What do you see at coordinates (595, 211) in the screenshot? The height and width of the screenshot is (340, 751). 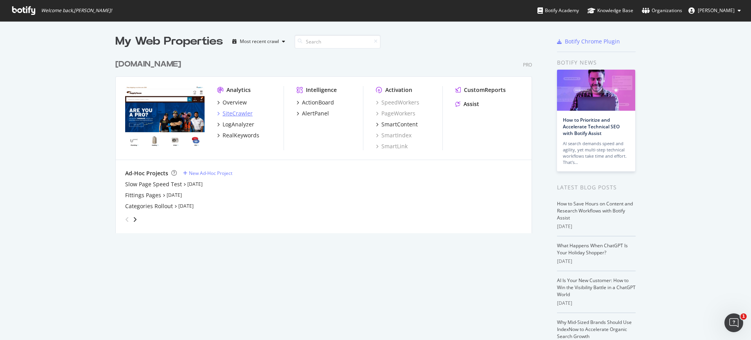 I see `a: How to Save Hours on Content and Research Workflows with Botify Assist` at bounding box center [595, 211].